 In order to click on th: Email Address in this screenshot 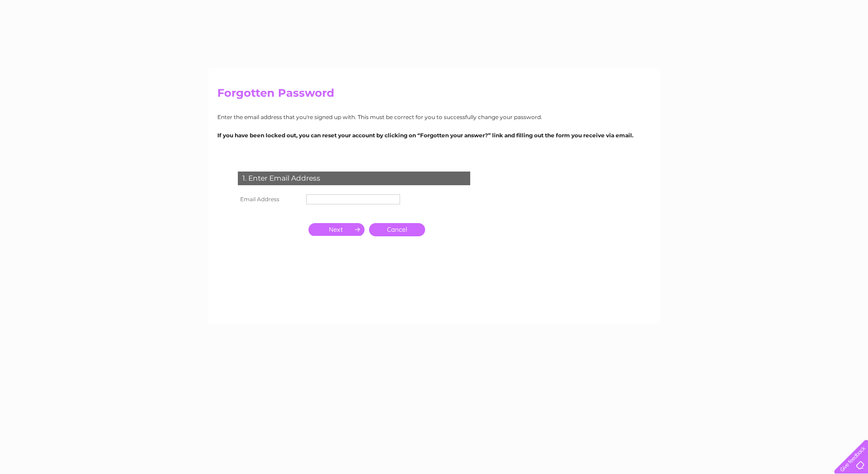, I will do `click(270, 199)`.